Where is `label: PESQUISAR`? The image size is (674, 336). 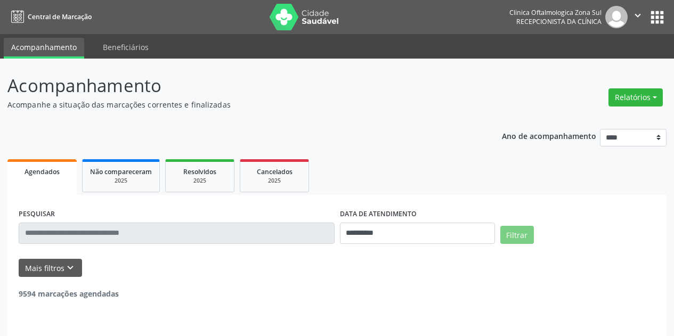 label: PESQUISAR is located at coordinates (37, 214).